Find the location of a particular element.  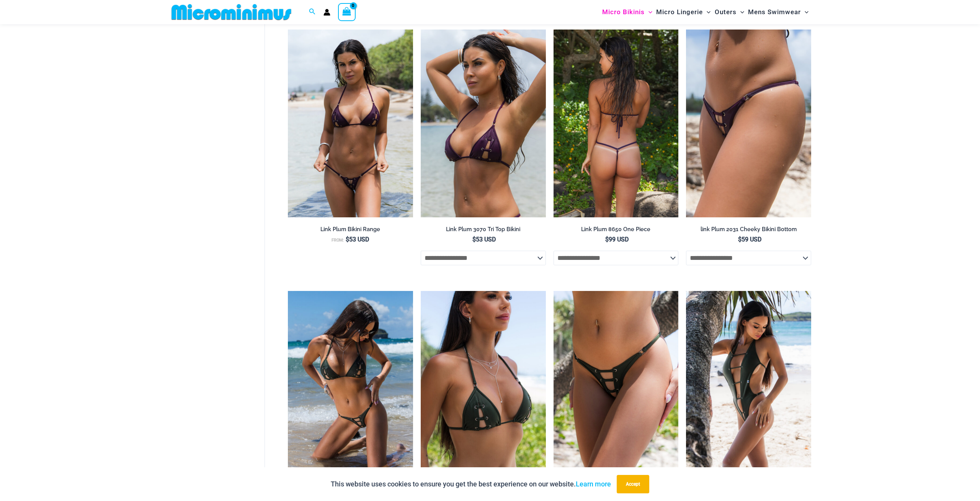

a: Search icon link is located at coordinates (313, 12).